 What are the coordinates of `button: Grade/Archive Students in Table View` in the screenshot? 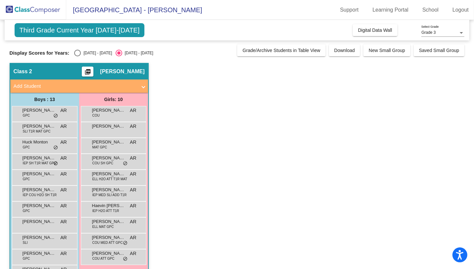 It's located at (281, 50).